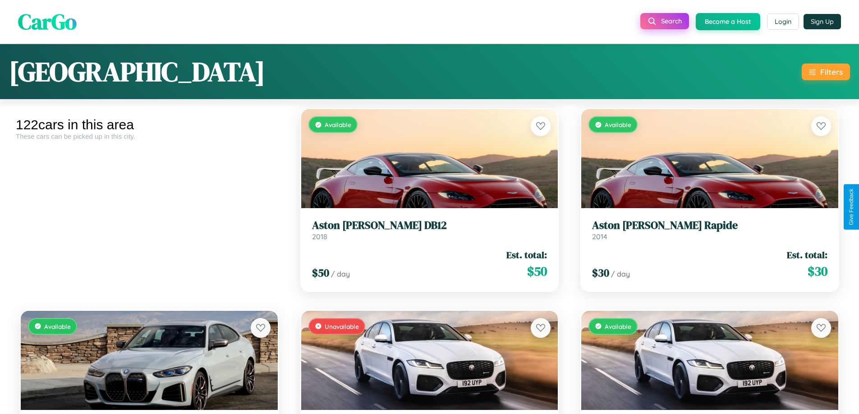 This screenshot has height=414, width=859. I want to click on button: Become a Host, so click(728, 22).